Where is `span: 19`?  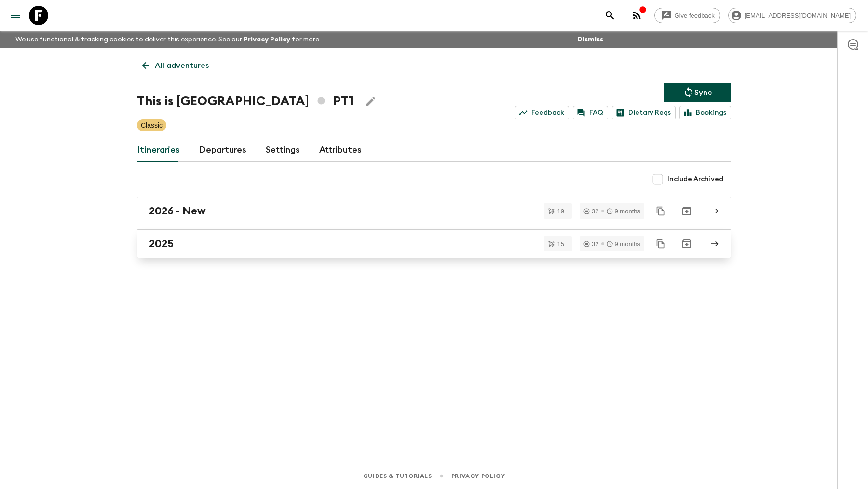 span: 19 is located at coordinates (561, 211).